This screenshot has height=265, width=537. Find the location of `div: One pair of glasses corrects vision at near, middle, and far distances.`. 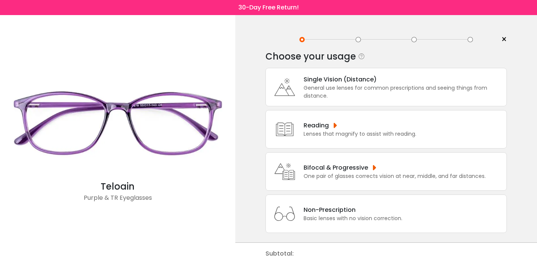

div: One pair of glasses corrects vision at near, middle, and far distances. is located at coordinates (394, 176).